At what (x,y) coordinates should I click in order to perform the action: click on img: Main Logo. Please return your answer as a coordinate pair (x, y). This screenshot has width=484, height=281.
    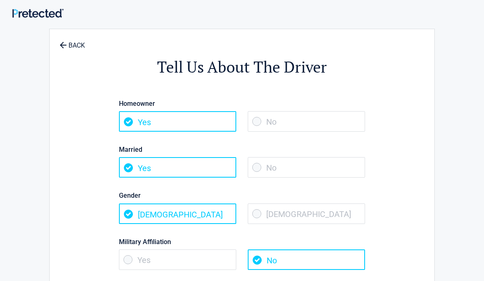
    Looking at the image, I should click on (38, 13).